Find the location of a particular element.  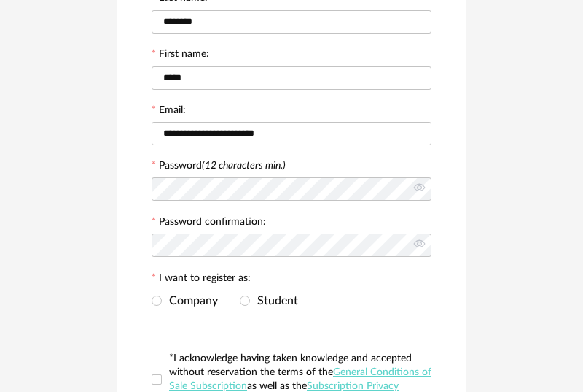

label: Password is located at coordinates (223, 166).